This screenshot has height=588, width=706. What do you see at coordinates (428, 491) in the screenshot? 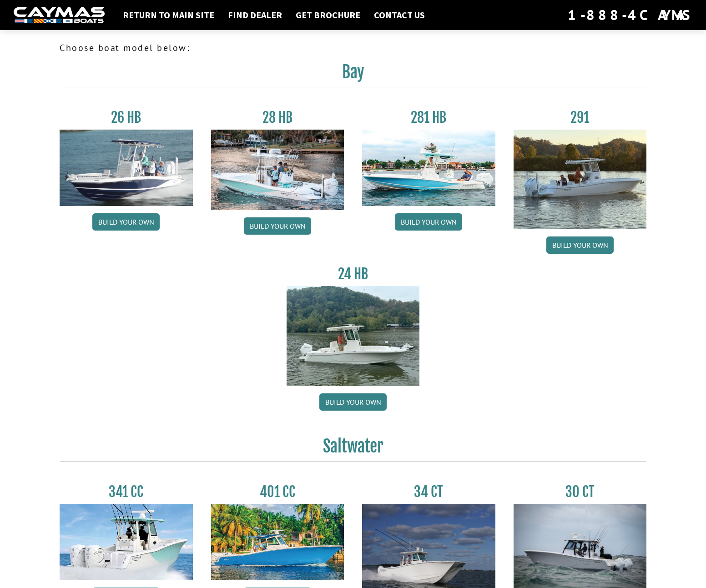
I see `h3: 34 CT` at bounding box center [428, 491].